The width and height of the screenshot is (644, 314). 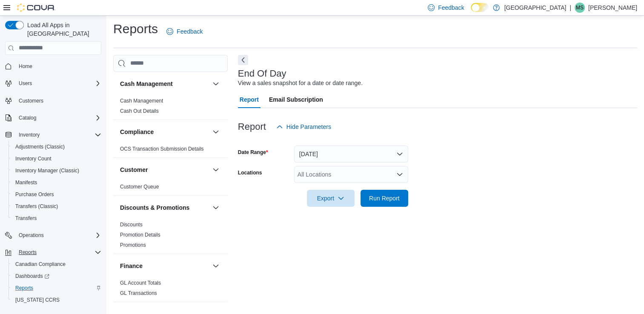 I want to click on button: Hide Parameters, so click(x=303, y=127).